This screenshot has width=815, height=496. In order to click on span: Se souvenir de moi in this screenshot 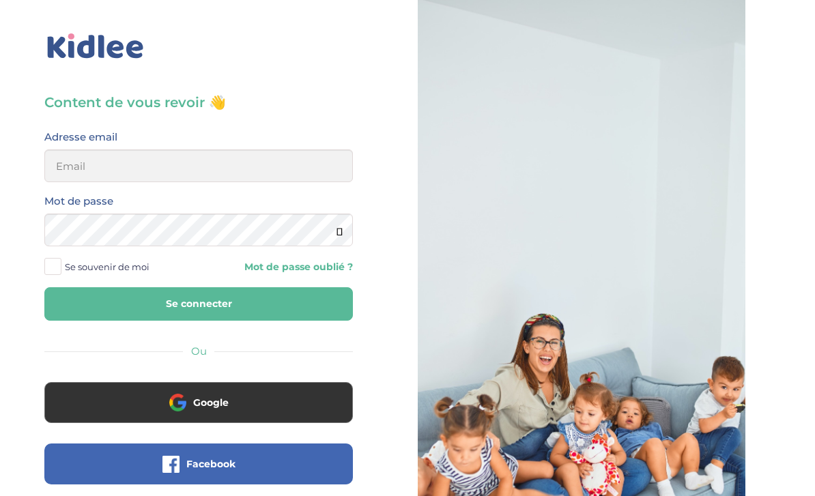, I will do `click(107, 267)`.